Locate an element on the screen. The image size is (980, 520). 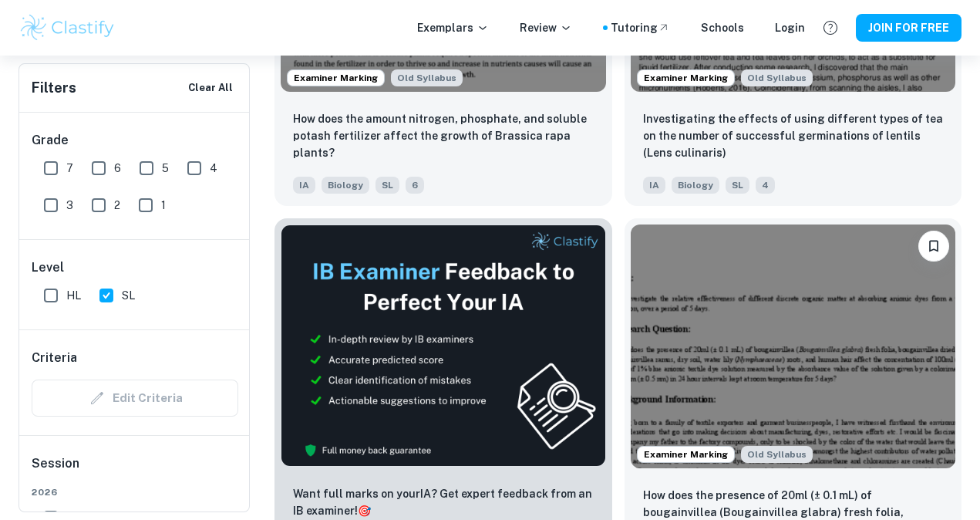
span: 1 is located at coordinates (163, 205).